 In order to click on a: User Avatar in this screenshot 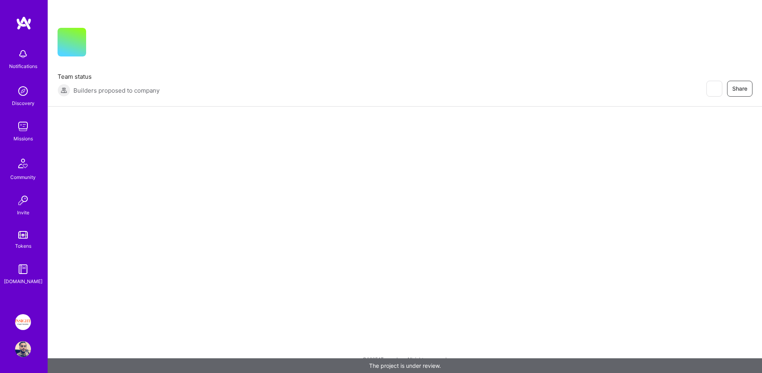, I will do `click(23, 349)`.